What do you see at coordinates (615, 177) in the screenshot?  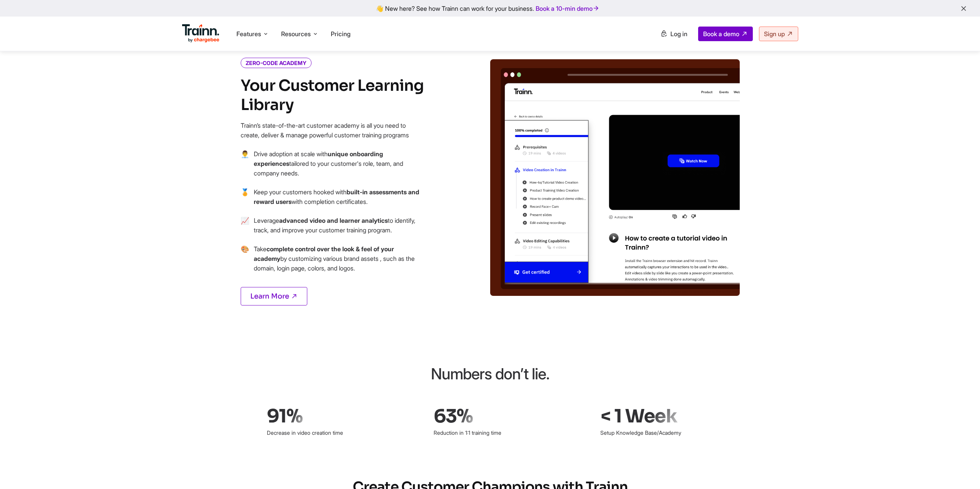 I see `img: video creation | saas learning management system` at bounding box center [615, 177].